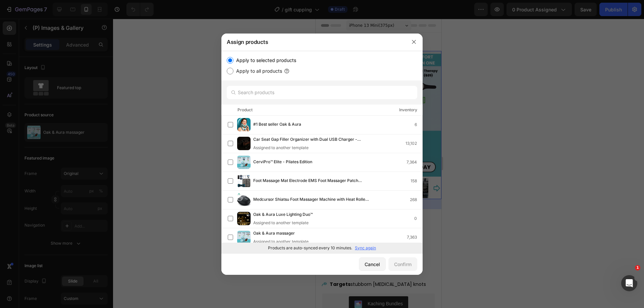  What do you see at coordinates (29, 26) in the screenshot?
I see `div: (P) Images & Gallery` at bounding box center [29, 26].